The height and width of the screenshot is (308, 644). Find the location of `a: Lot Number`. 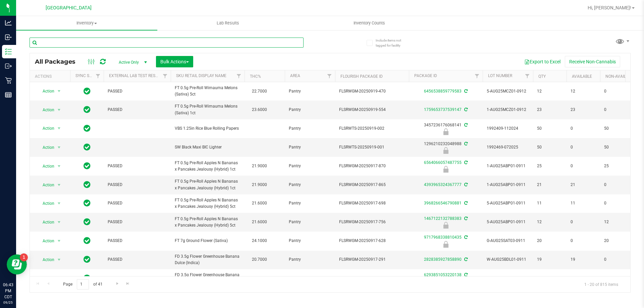

a: Lot Number is located at coordinates (500, 76).